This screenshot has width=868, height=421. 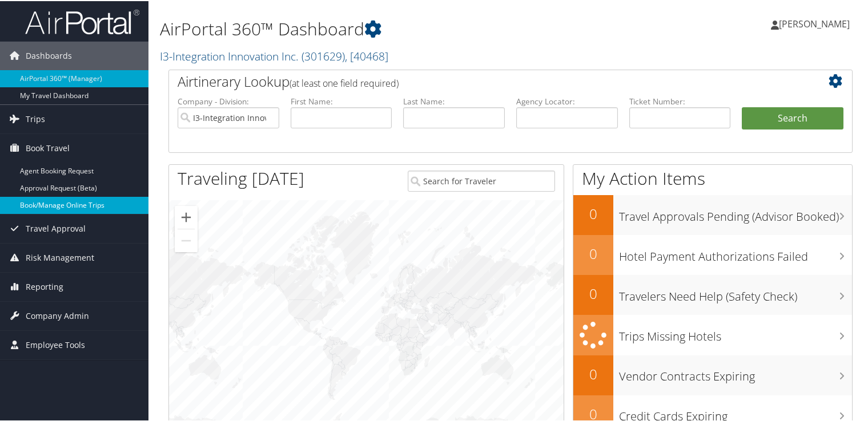 I want to click on button: Search, so click(x=793, y=117).